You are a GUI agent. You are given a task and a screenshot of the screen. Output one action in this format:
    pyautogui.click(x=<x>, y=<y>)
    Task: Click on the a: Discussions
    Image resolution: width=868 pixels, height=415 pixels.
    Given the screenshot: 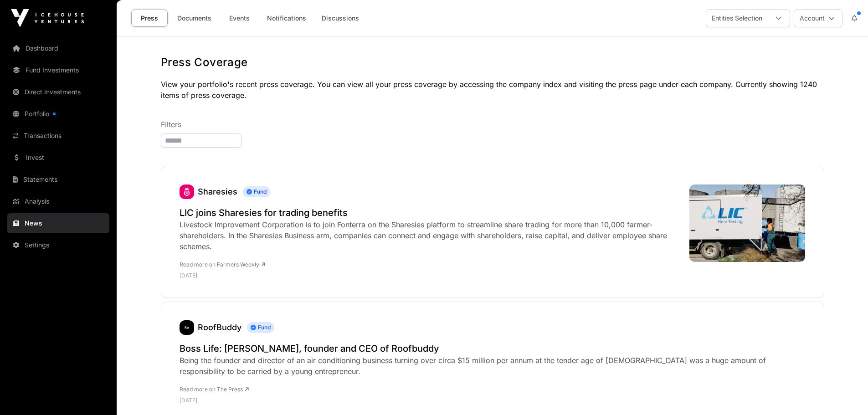 What is the action you would take?
    pyautogui.click(x=340, y=18)
    